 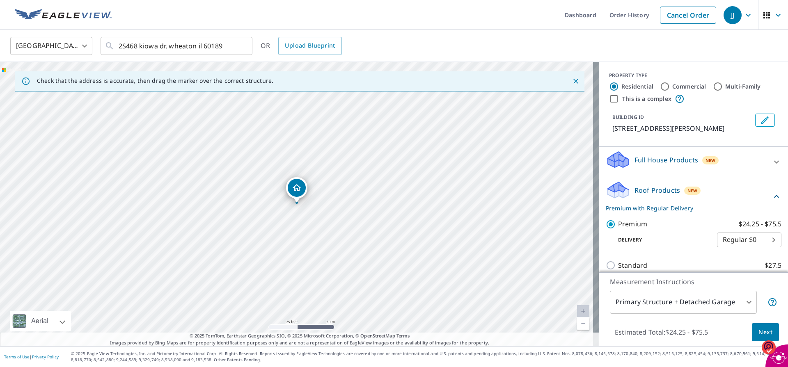 What do you see at coordinates (40, 321) in the screenshot?
I see `div: Aerial` at bounding box center [40, 321].